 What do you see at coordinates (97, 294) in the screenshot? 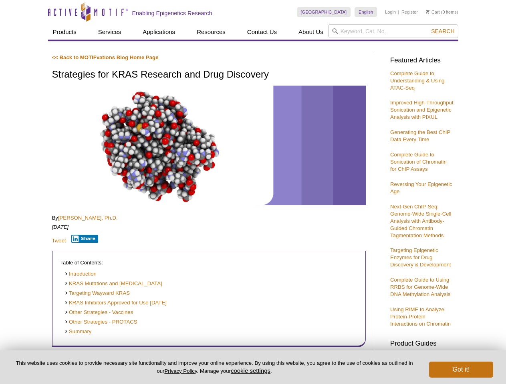
I see `a: Targeting Wayward KRAS` at bounding box center [97, 294].